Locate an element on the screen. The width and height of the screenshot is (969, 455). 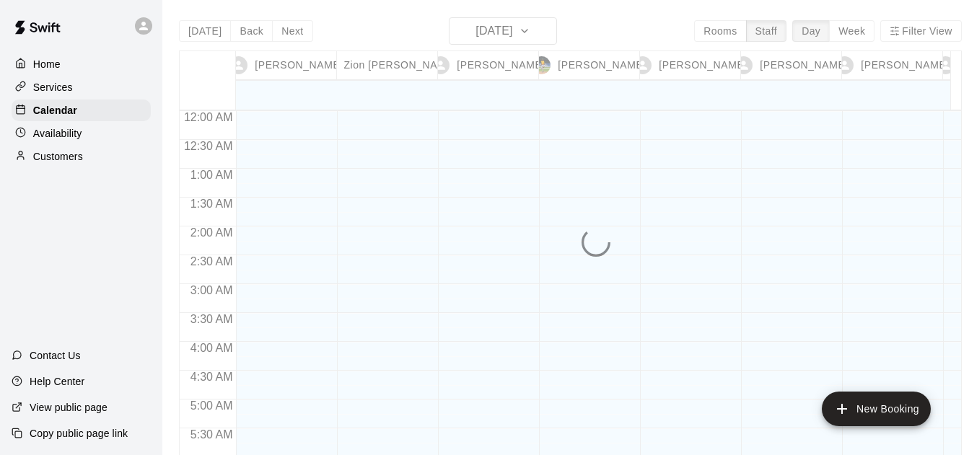
span: 3:00 AM is located at coordinates (211, 290).